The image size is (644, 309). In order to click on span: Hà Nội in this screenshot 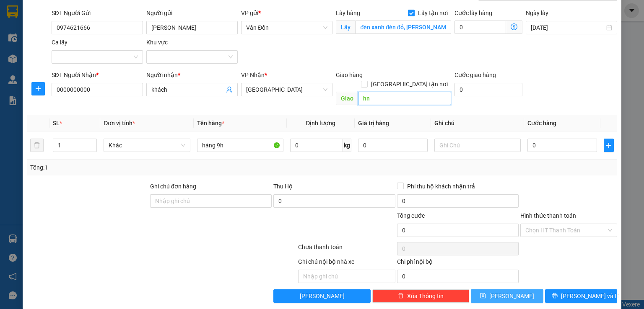, I will do `click(287, 90)`.